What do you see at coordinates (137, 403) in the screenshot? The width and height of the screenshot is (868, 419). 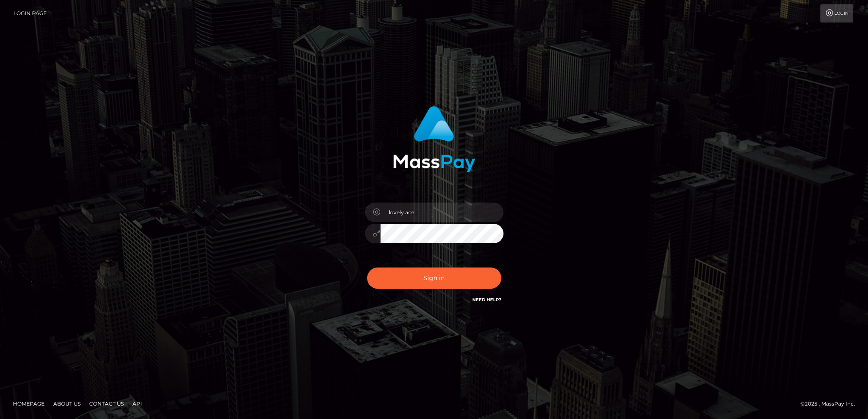 I see `a: API` at bounding box center [137, 403].